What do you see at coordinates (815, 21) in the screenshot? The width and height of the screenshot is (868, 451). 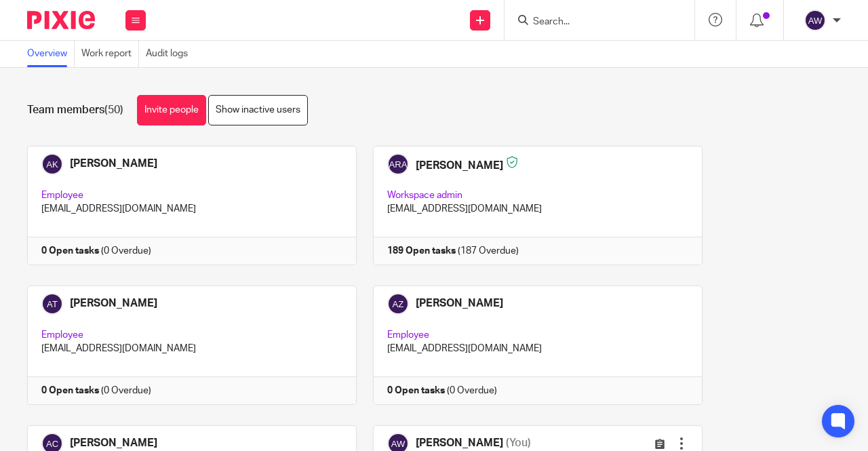 I see `img: svg%3E` at bounding box center [815, 21].